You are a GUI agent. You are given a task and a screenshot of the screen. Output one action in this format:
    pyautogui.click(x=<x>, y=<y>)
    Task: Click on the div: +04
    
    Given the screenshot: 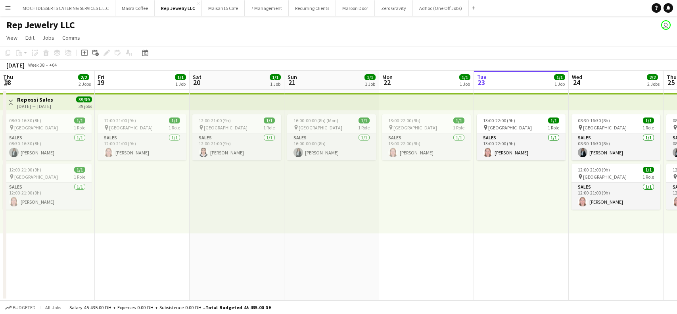 What is the action you would take?
    pyautogui.click(x=53, y=65)
    